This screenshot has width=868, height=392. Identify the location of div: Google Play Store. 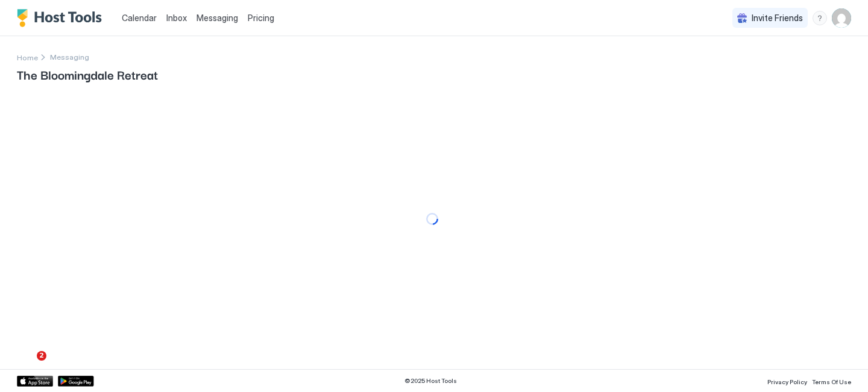
(76, 381).